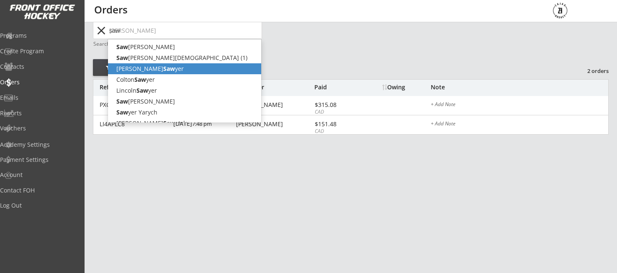  I want to click on p: Colton yer, so click(185, 80).